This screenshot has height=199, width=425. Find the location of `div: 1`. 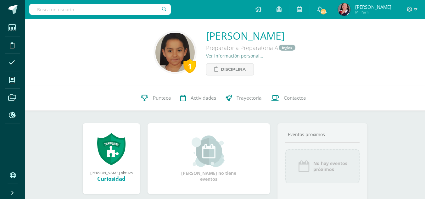

div: 1 is located at coordinates (190, 66).